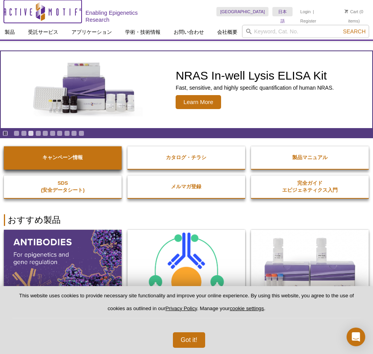 Image resolution: width=373 pixels, height=354 pixels. Describe the element at coordinates (16, 133) in the screenshot. I see `a: Go to slide 1` at that location.